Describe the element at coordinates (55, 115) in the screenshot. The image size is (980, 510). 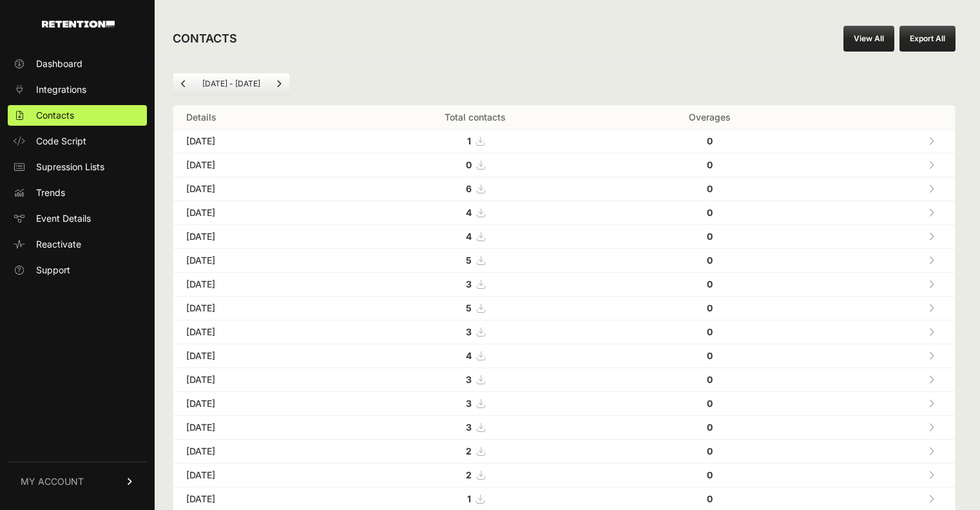
I see `span: Contacts` at that location.